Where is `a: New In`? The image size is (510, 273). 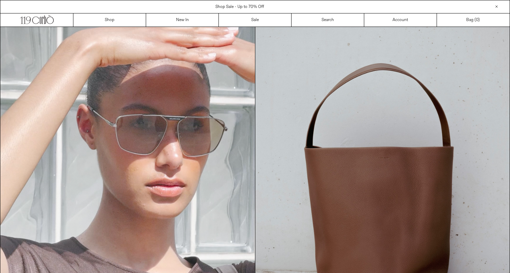
a: New In is located at coordinates (182, 20).